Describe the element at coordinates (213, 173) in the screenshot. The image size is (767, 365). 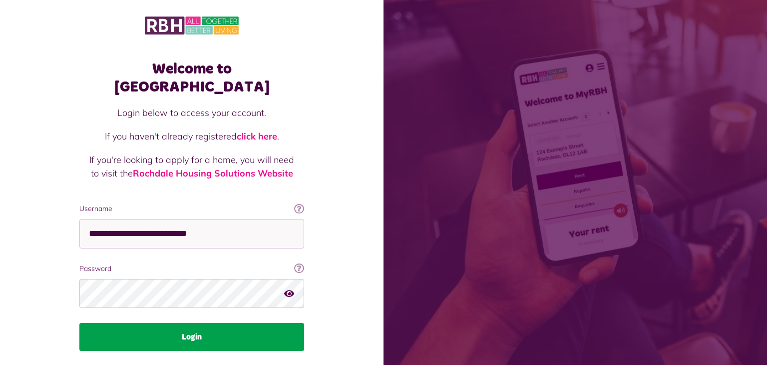
I see `a: Rochdale Housing Solutions Website` at that location.